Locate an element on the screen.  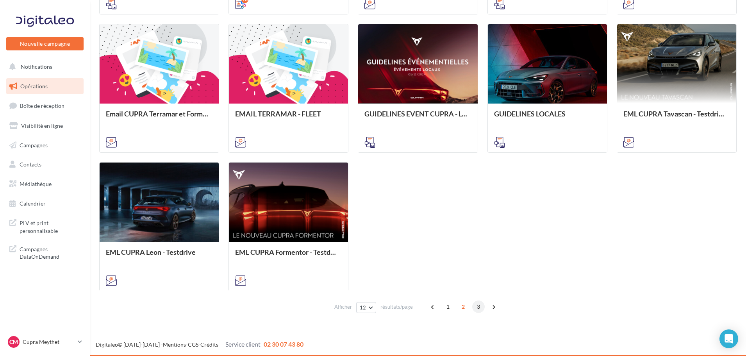
a: Contacts is located at coordinates (45, 164).